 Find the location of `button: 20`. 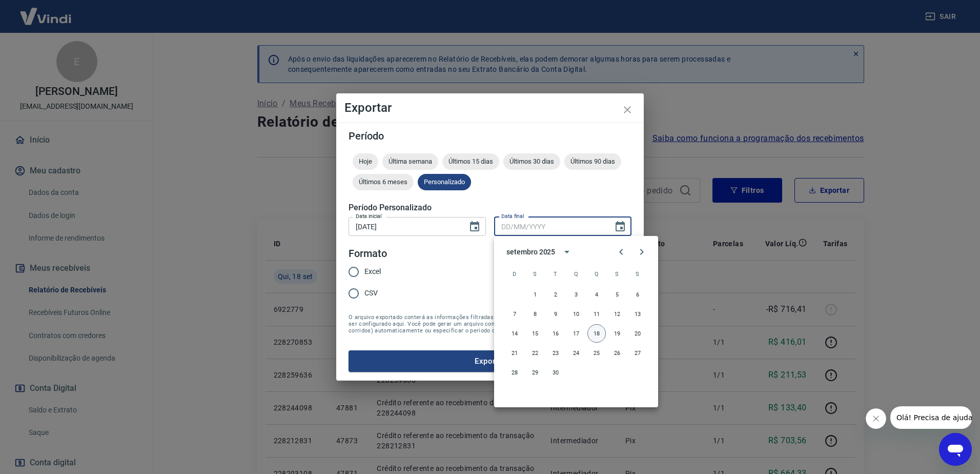

button: 20 is located at coordinates (638, 333).